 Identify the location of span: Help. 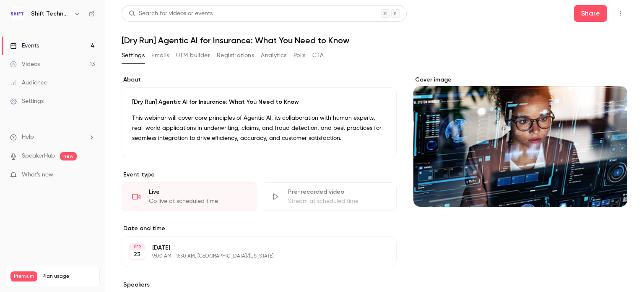
(28, 137).